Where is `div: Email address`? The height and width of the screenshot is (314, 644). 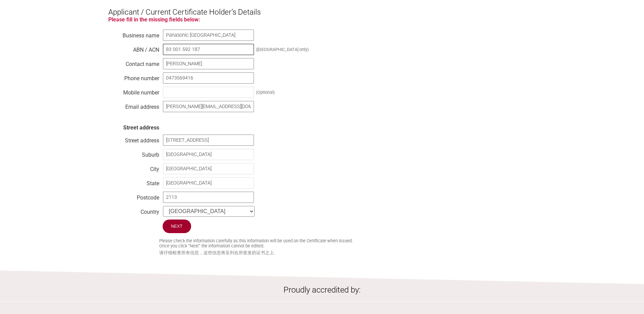
div: Email address is located at coordinates (134, 105).